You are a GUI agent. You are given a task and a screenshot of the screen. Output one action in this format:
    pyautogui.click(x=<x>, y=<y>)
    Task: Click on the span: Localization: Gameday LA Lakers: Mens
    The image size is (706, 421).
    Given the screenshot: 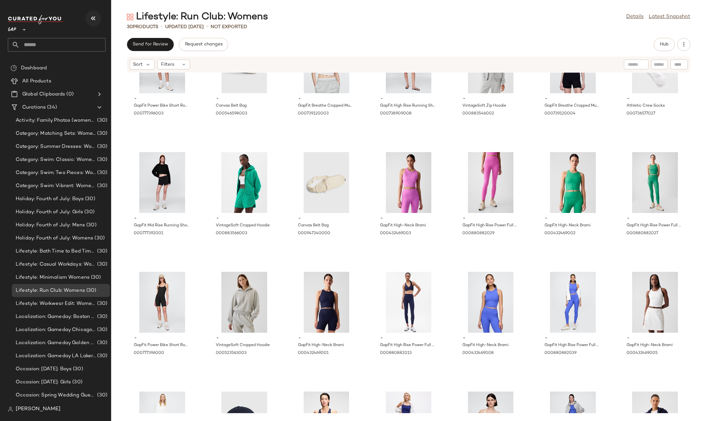 What is the action you would take?
    pyautogui.click(x=56, y=356)
    